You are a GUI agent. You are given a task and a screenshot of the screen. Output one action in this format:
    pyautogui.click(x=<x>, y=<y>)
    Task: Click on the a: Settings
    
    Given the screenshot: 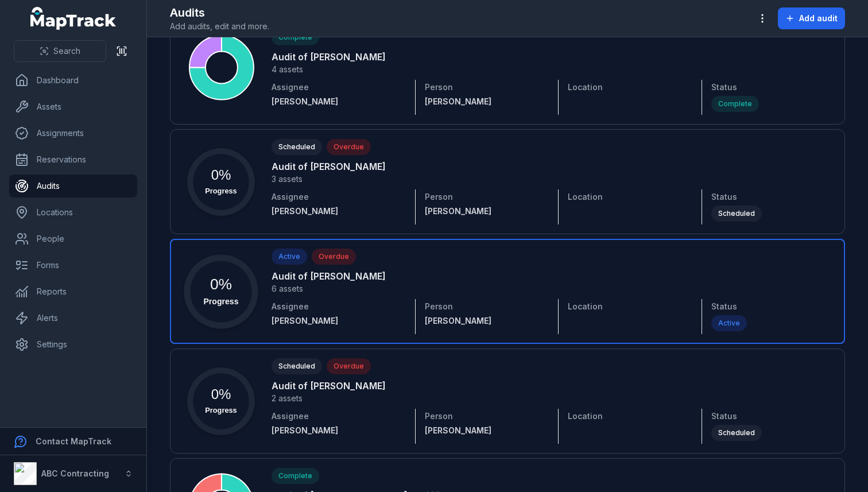 What is the action you would take?
    pyautogui.click(x=73, y=345)
    